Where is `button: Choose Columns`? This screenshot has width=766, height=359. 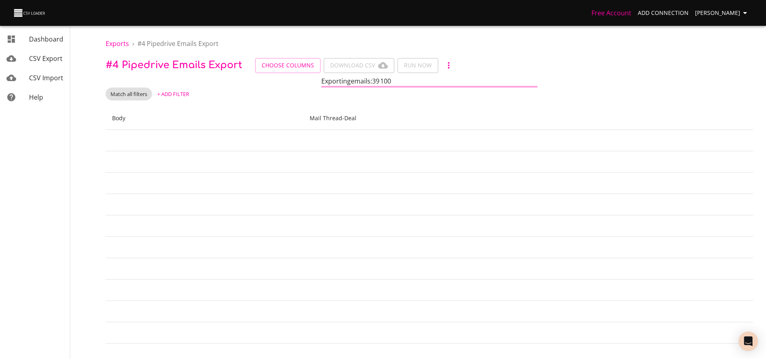
button: Choose Columns is located at coordinates (288, 65).